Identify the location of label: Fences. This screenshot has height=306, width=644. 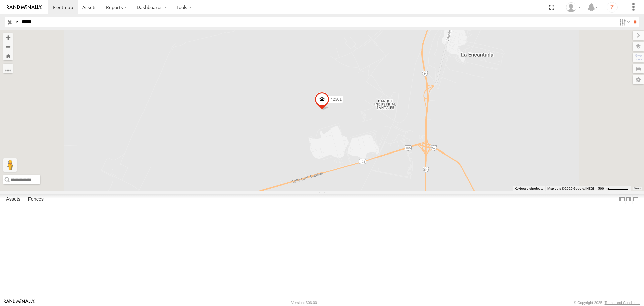
(36, 199).